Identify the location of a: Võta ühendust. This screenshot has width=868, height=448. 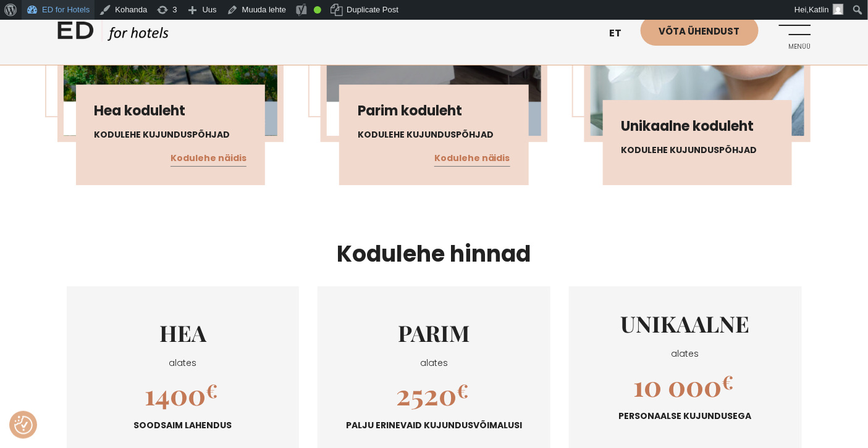
(699, 30).